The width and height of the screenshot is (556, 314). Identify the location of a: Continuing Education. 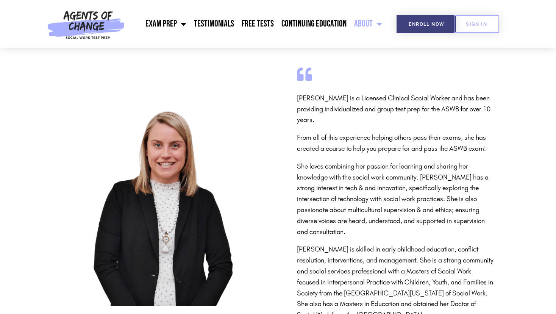
(314, 24).